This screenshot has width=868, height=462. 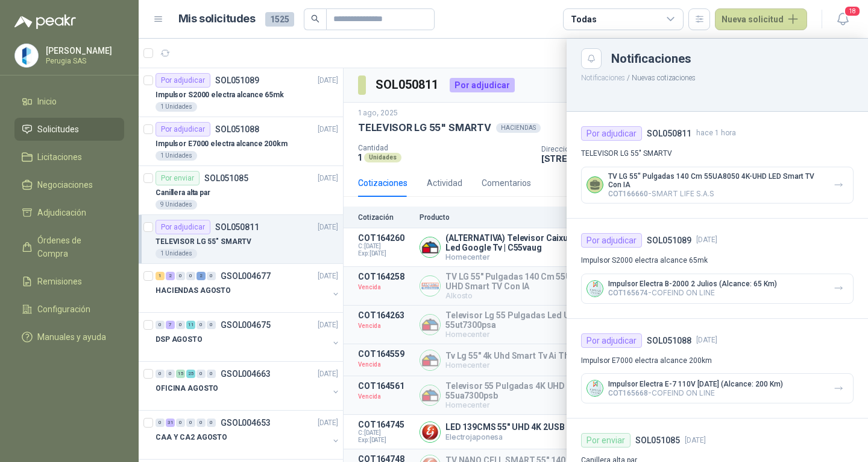 I want to click on a: Licitaciones, so click(x=69, y=157).